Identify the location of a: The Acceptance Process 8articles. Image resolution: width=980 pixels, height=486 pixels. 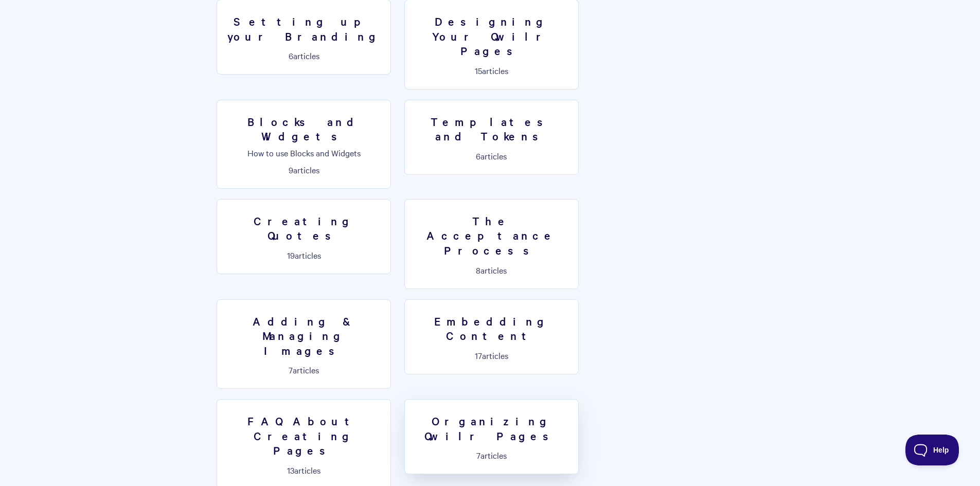
(491, 243).